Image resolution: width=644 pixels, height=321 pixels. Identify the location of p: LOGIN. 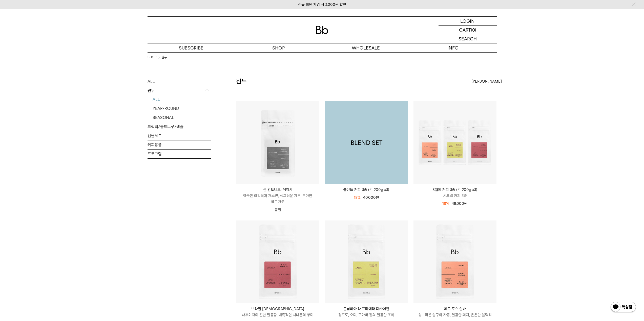
(467, 21).